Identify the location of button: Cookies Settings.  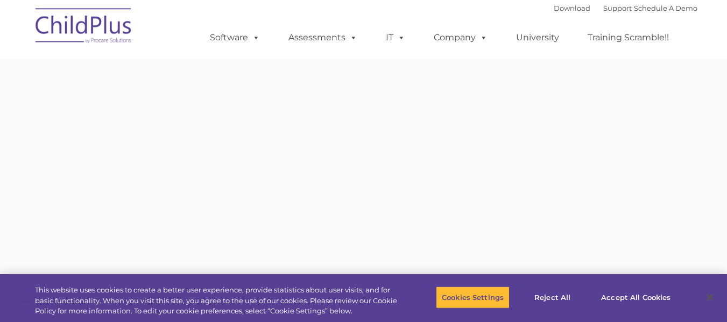
(473, 298).